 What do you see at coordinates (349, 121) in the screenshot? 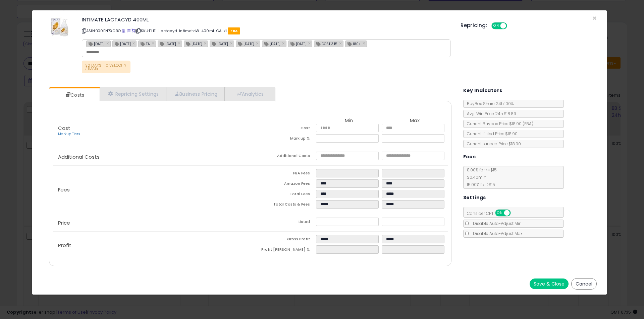
I see `th: Min` at bounding box center [349, 121].